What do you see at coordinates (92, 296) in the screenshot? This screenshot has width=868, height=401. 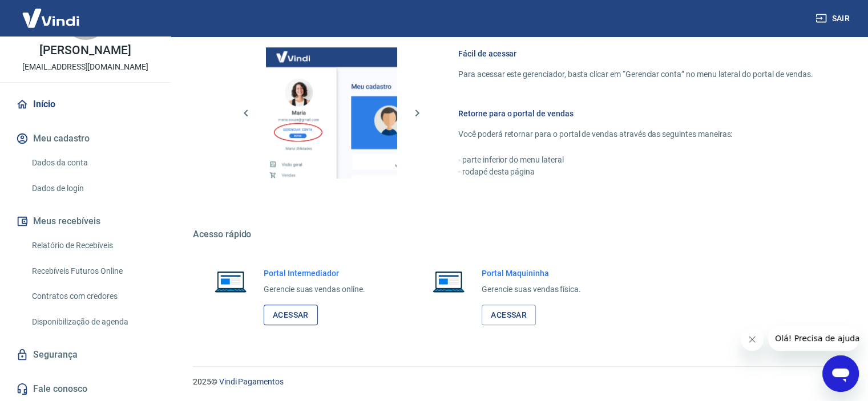 I see `a: Contratos com credores` at bounding box center [92, 296].